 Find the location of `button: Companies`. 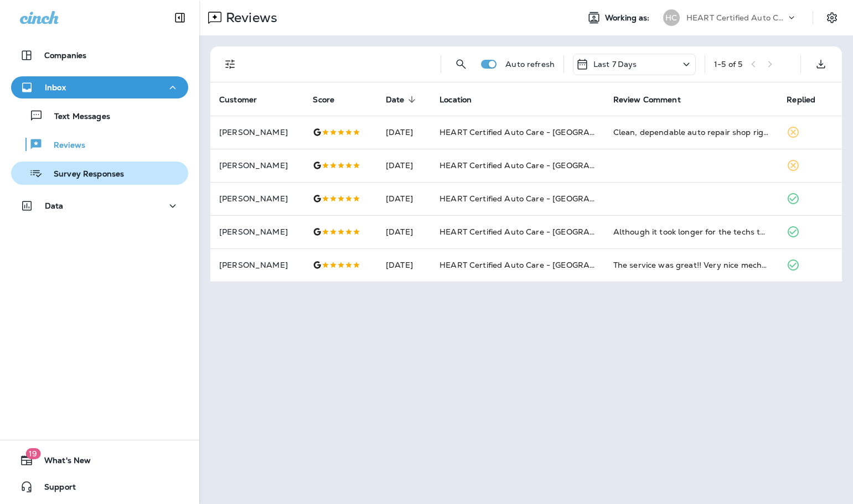

button: Companies is located at coordinates (100, 55).